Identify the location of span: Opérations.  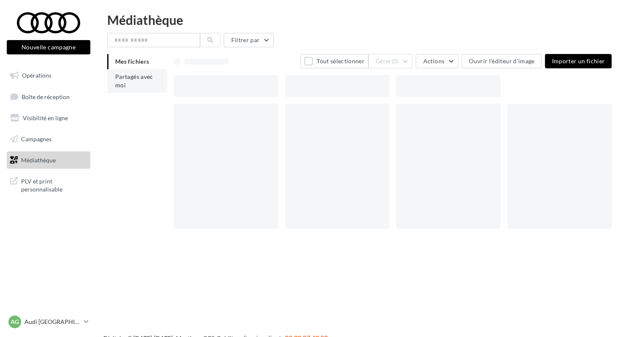
(37, 75).